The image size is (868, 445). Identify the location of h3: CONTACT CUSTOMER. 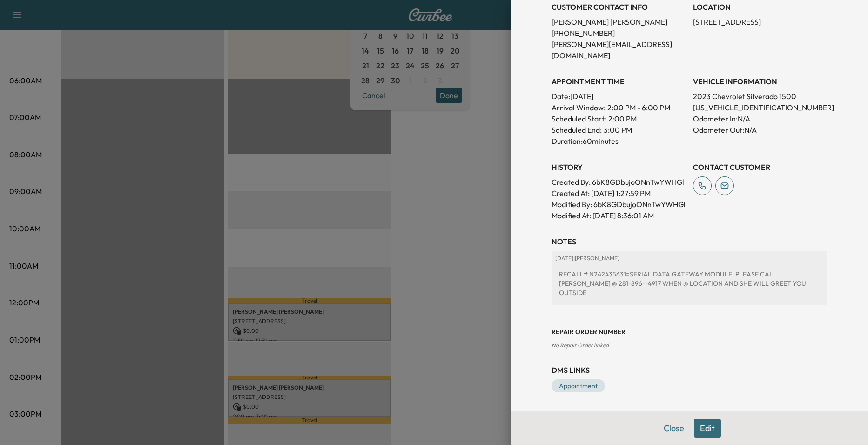
(760, 167).